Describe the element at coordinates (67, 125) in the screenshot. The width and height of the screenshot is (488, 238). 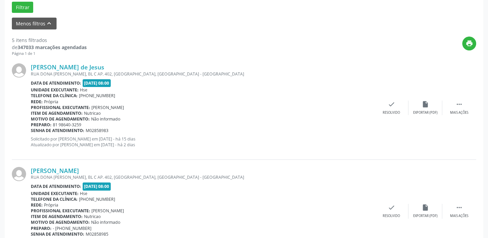
I see `span: 81 98640-3259` at that location.